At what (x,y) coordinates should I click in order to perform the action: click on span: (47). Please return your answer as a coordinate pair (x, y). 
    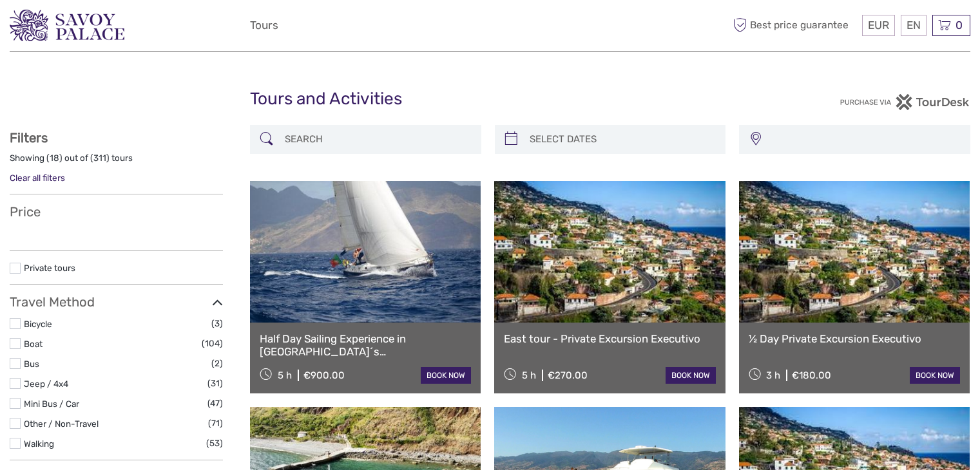
    Looking at the image, I should click on (215, 403).